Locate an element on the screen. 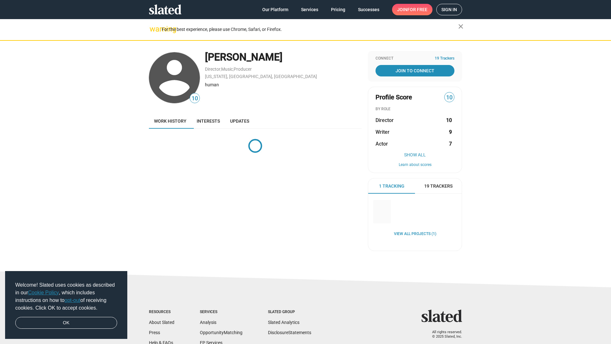 The width and height of the screenshot is (611, 344). a: Cookie Policy is located at coordinates (43, 292).